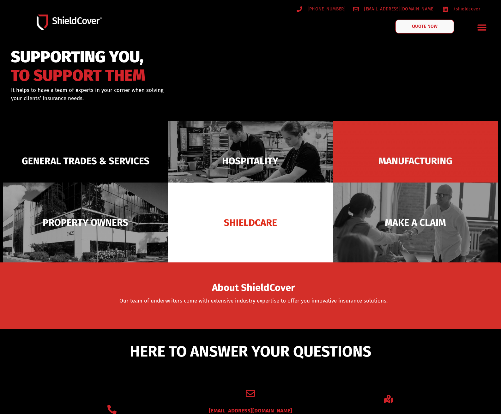  What do you see at coordinates (461, 9) in the screenshot?
I see `a: /shieldcover` at bounding box center [461, 9].